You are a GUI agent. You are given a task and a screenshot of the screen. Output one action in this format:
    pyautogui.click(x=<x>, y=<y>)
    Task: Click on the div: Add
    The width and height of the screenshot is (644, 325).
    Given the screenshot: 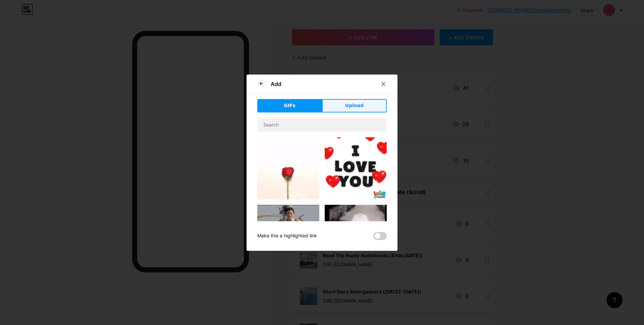 What is the action you would take?
    pyautogui.click(x=276, y=84)
    